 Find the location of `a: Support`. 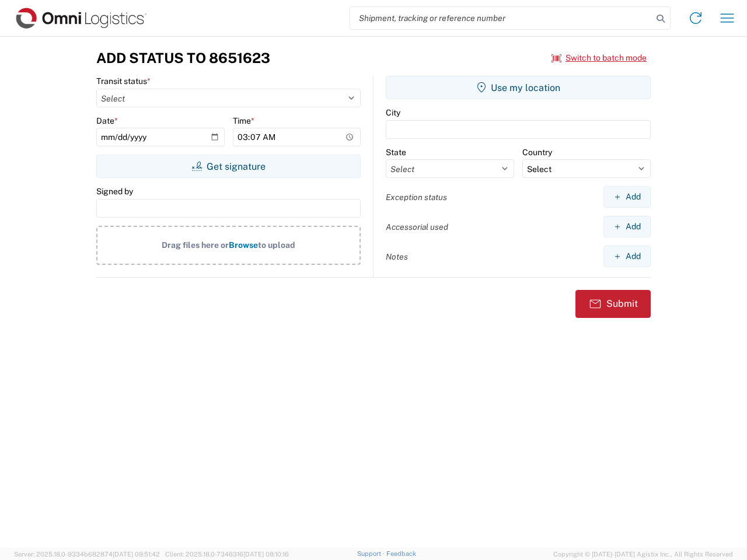

a: Support is located at coordinates (372, 554).